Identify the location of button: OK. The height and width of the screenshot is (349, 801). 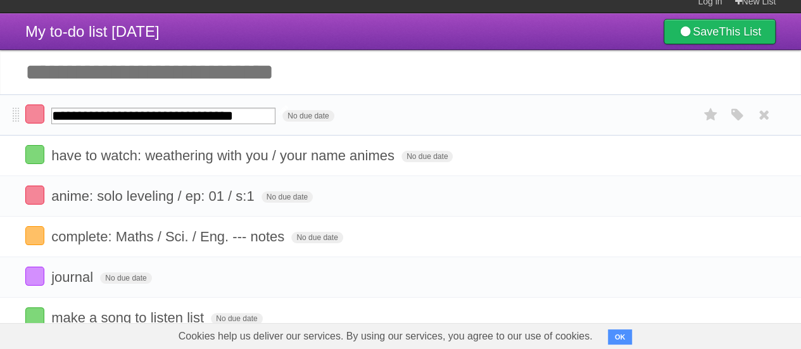
(620, 337).